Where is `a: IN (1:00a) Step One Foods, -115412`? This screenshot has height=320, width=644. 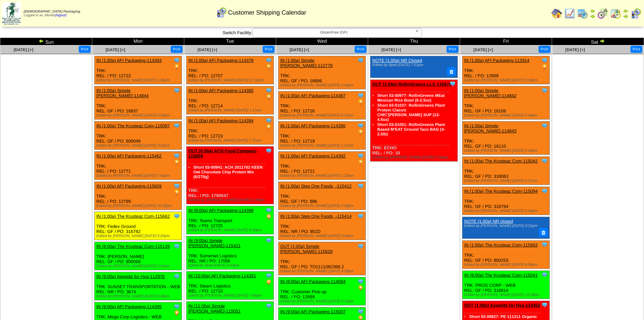 a: IN (1:00a) Step One Foods, -115412 is located at coordinates (316, 185).